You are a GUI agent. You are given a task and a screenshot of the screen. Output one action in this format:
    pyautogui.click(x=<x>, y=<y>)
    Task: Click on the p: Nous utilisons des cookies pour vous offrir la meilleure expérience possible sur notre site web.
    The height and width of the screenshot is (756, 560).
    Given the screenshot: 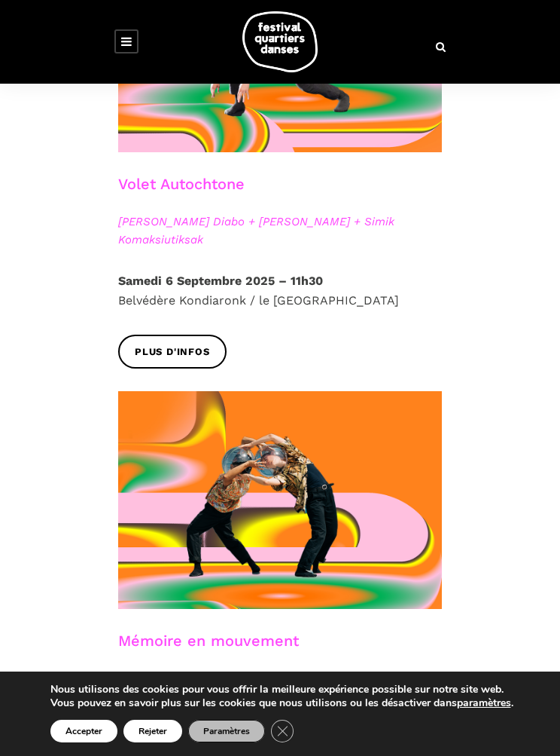 What is the action you would take?
    pyautogui.click(x=282, y=689)
    